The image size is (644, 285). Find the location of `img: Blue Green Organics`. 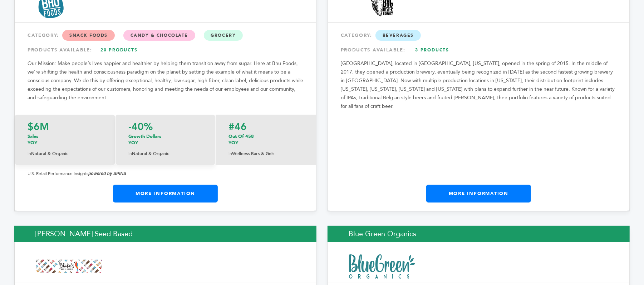

img: Blue Green Organics is located at coordinates (382, 266).